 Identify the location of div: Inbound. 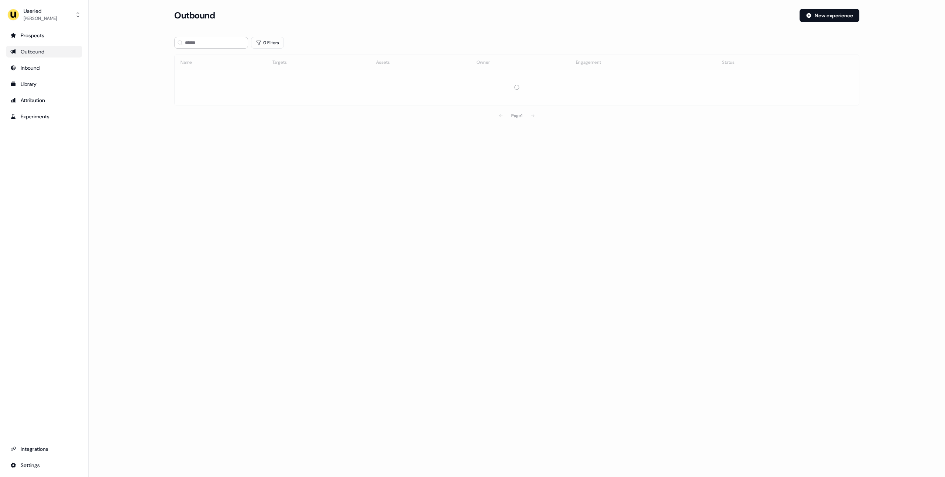
(44, 68).